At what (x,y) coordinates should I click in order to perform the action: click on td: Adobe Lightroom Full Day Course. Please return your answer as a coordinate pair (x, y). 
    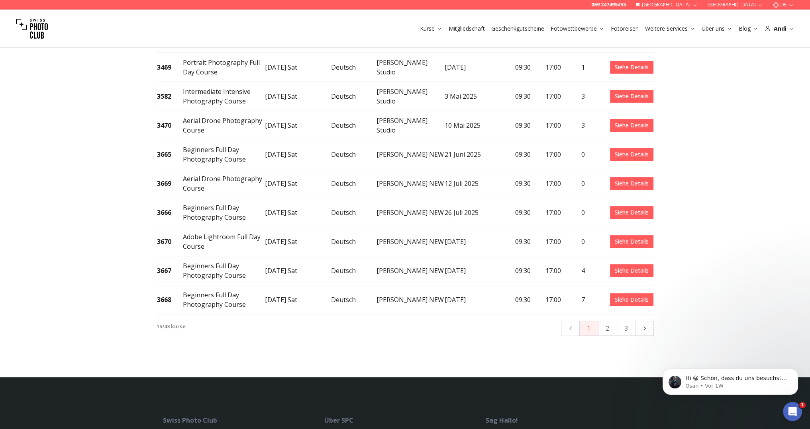
    Looking at the image, I should click on (223, 242).